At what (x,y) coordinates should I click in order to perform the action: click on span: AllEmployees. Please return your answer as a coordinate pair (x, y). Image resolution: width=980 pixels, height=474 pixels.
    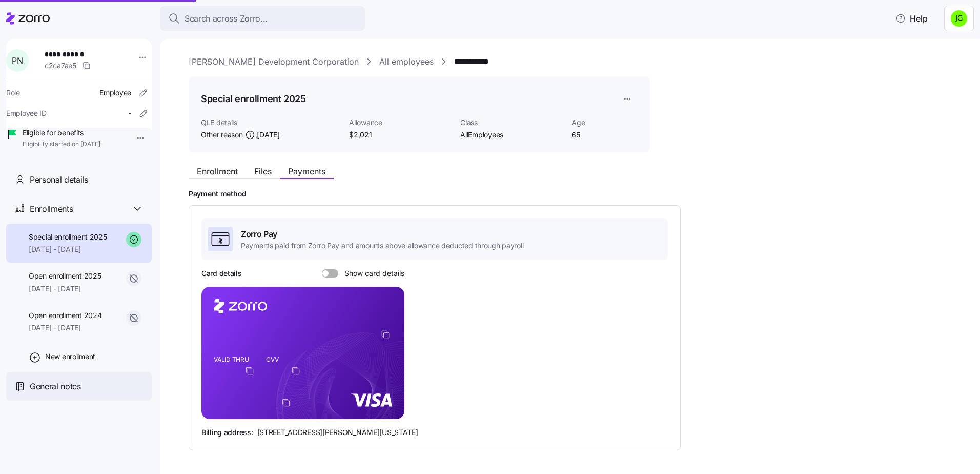
    Looking at the image, I should click on (511, 135).